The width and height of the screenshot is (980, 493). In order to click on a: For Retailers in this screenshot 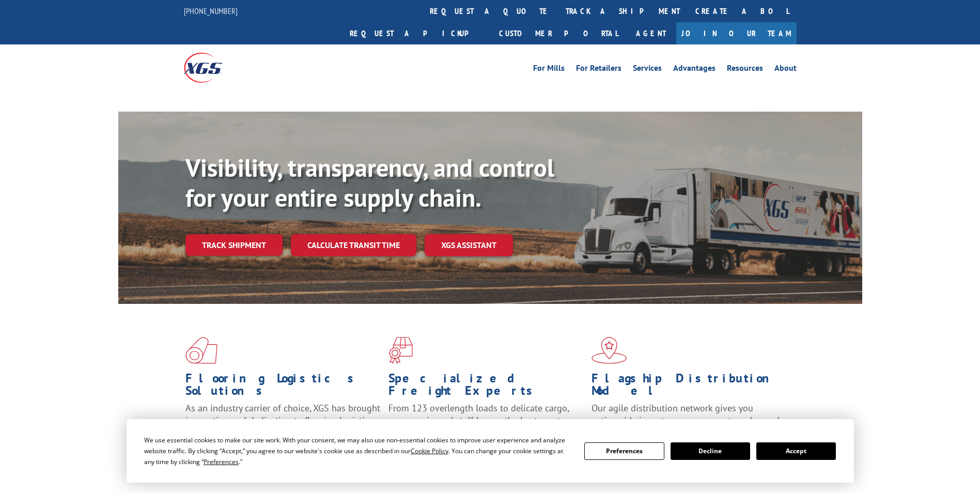, I will do `click(599, 70)`.